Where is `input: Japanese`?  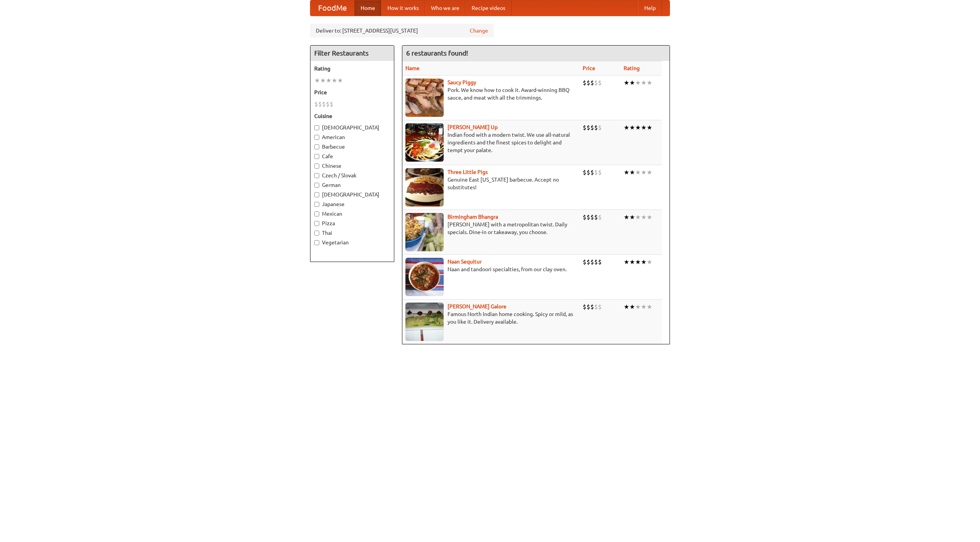 input: Japanese is located at coordinates (316, 204).